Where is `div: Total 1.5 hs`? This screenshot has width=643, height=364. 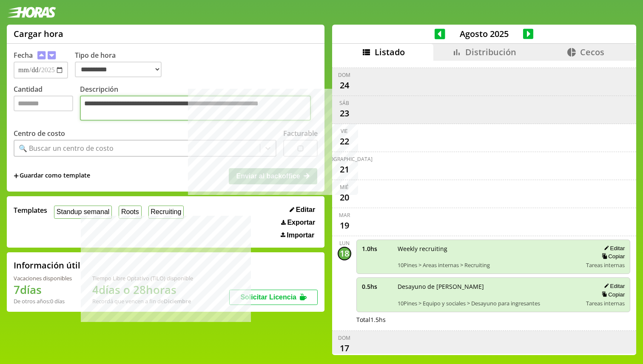
div: Total 1.5 hs is located at coordinates (494, 319).